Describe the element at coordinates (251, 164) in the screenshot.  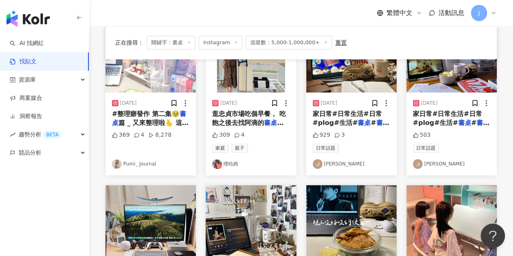
I see `a: KOL Avatar哩咕媽` at that location.